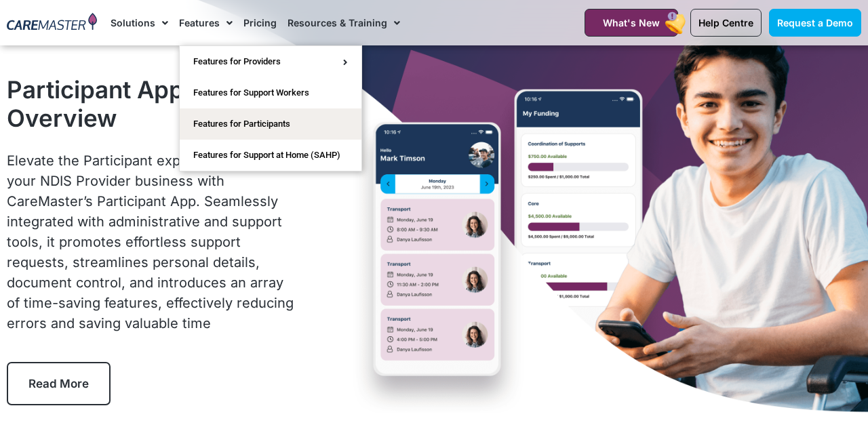 The image size is (868, 427). What do you see at coordinates (726, 22) in the screenshot?
I see `span: Help Centre` at bounding box center [726, 22].